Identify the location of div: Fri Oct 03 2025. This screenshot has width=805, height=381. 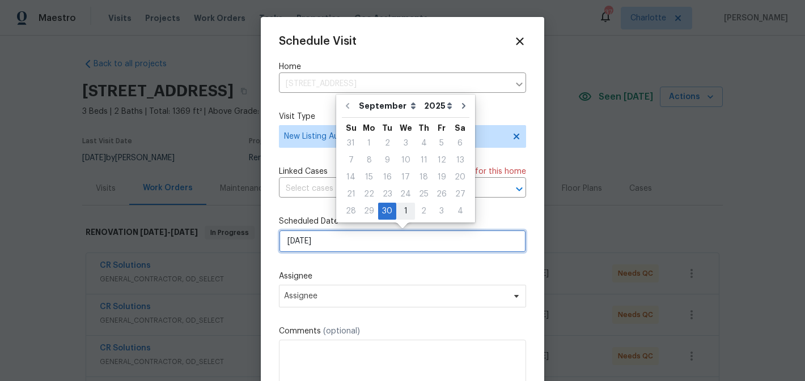
(442, 211).